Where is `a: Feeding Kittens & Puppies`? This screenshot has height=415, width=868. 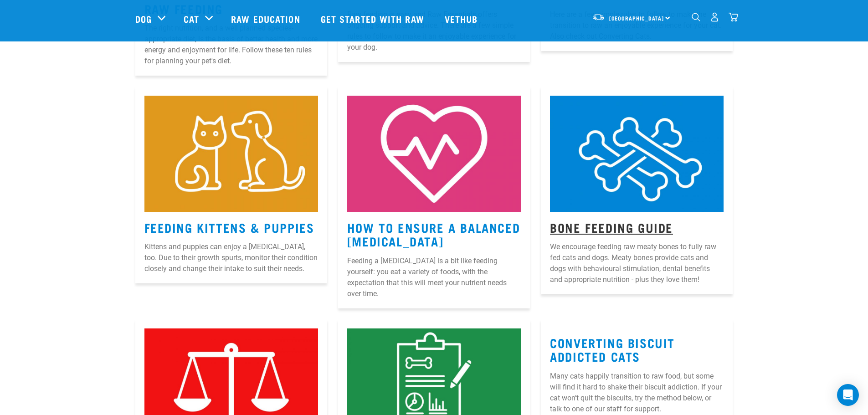 a: Feeding Kittens & Puppies is located at coordinates (229, 227).